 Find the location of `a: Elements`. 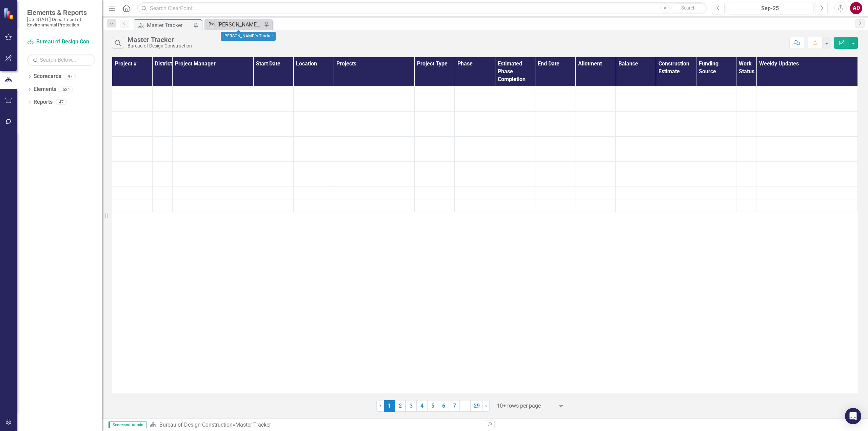

a: Elements is located at coordinates (44, 90).